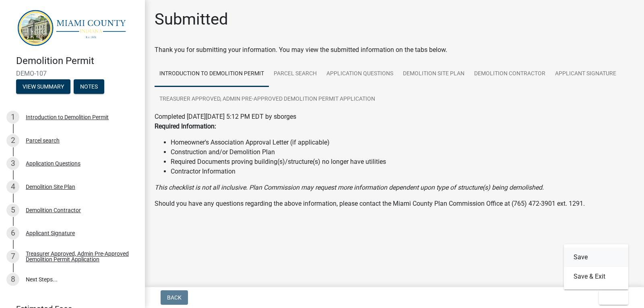  I want to click on i: This checklist is not all inclusive. Plan Commission may request more information dependent upon ..., so click(349, 187).